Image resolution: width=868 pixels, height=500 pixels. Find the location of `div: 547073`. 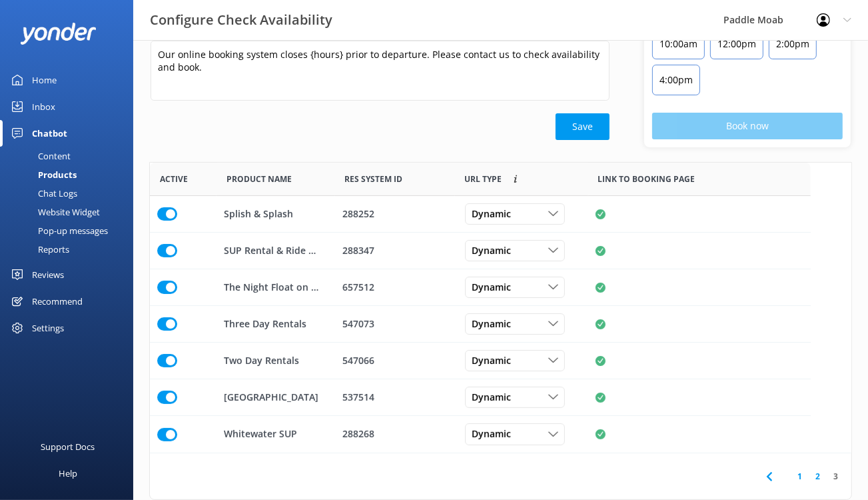

div: 547073 is located at coordinates (395, 324).